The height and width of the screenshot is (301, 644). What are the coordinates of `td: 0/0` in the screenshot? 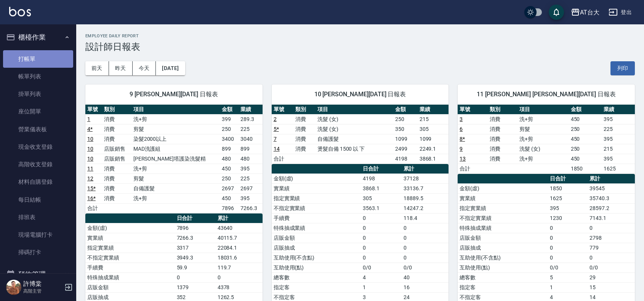 It's located at (381, 268).